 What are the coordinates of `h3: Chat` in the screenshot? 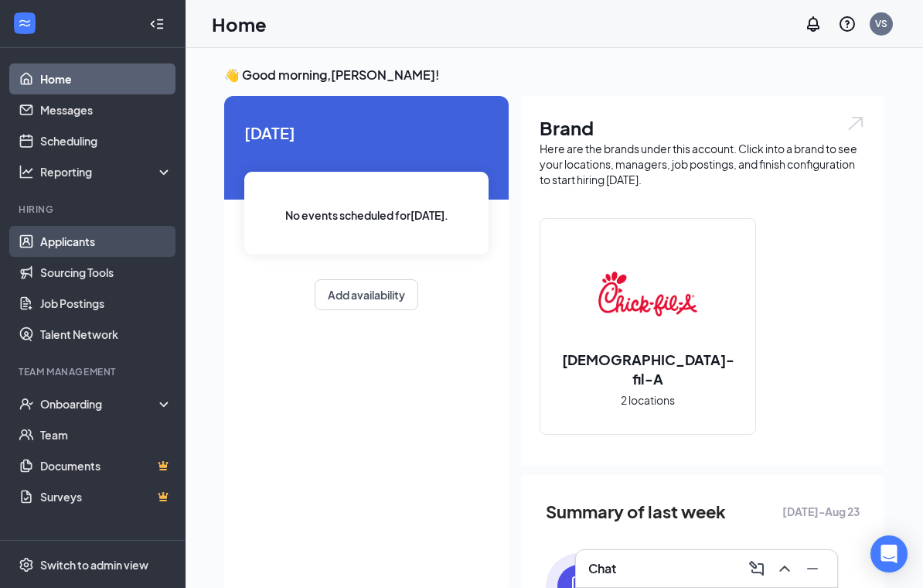 It's located at (602, 568).